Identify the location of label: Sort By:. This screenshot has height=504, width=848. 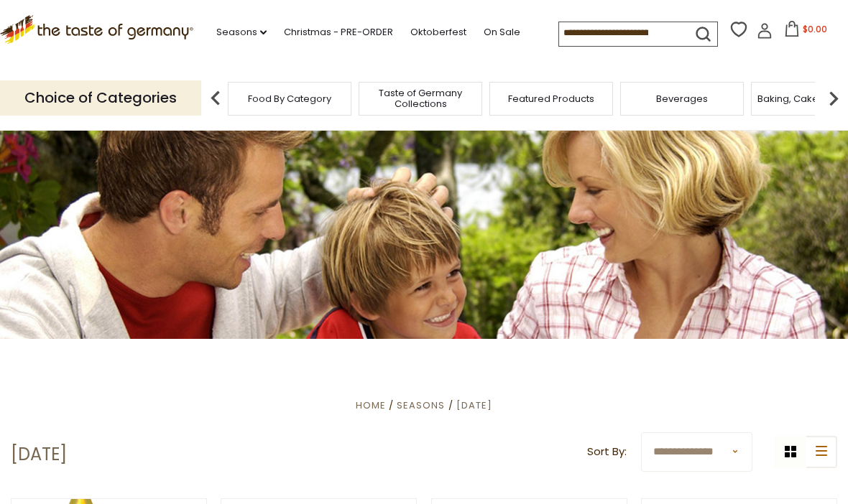
(607, 452).